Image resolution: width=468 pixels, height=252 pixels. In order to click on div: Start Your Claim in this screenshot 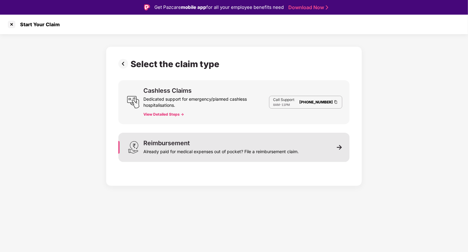, I will do `click(38, 24)`.